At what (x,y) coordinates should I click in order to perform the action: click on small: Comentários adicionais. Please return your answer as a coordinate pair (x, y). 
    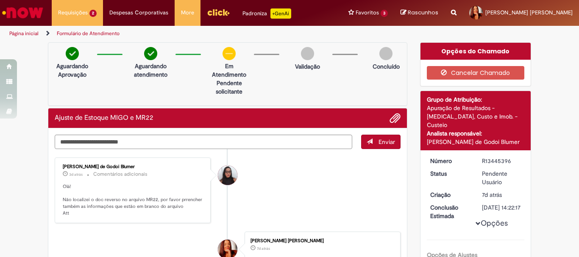
    Looking at the image, I should click on (120, 174).